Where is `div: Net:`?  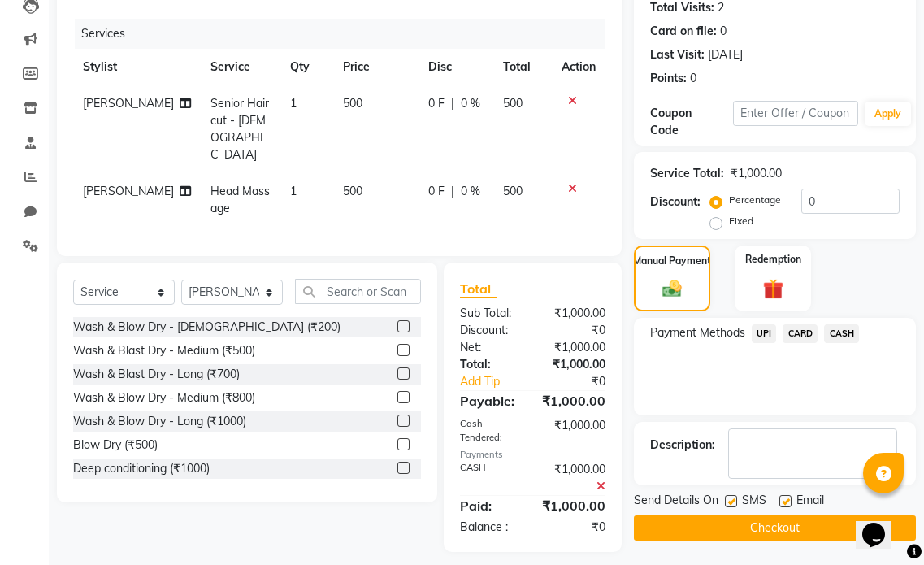 div: Net: is located at coordinates (490, 347).